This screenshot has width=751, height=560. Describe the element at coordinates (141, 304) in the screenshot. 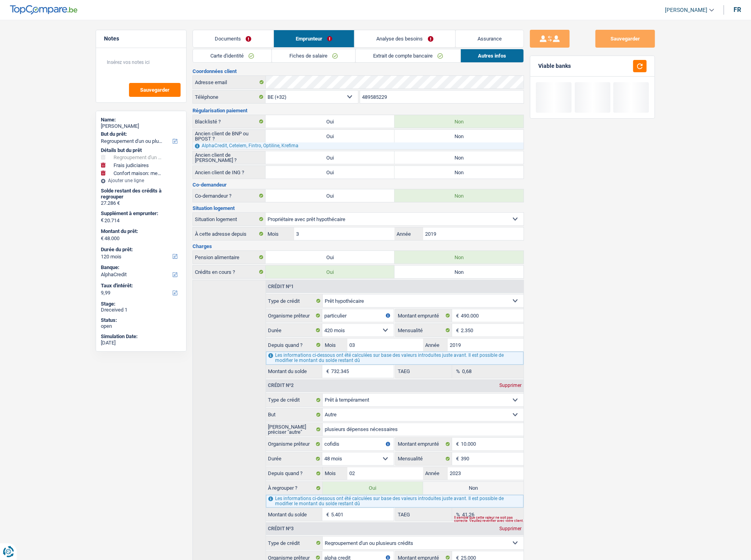

I see `div: Stage:` at that location.